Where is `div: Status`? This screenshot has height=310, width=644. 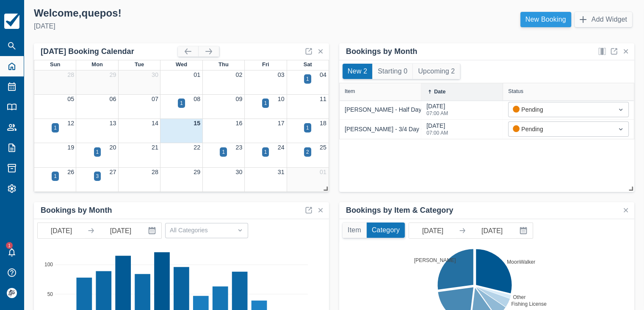
div: Status is located at coordinates (516, 91).